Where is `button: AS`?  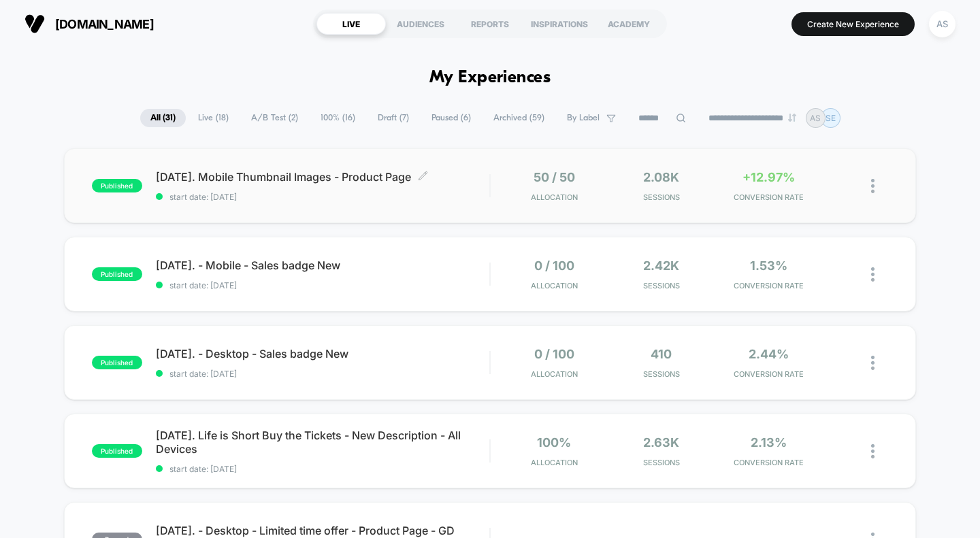
button: AS is located at coordinates (942, 24).